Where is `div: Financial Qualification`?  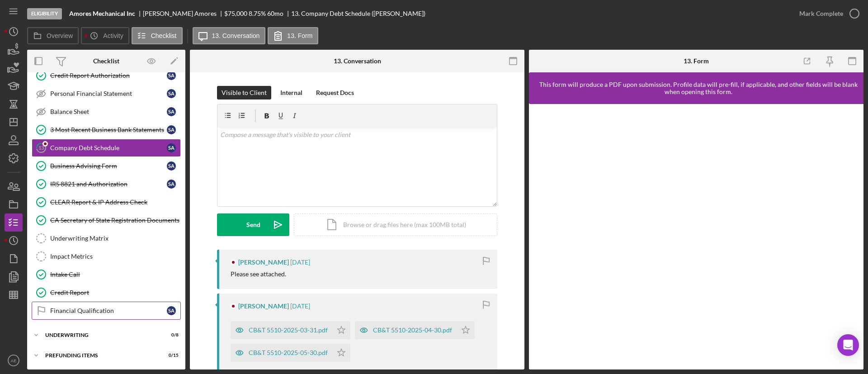
div: Financial Qualification is located at coordinates (108, 311).